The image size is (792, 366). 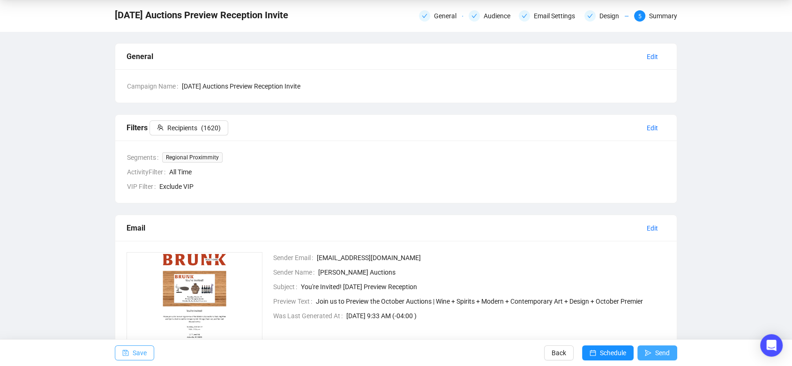 What do you see at coordinates (148, 172) in the screenshot?
I see `span: ActivityFilter` at bounding box center [148, 172].